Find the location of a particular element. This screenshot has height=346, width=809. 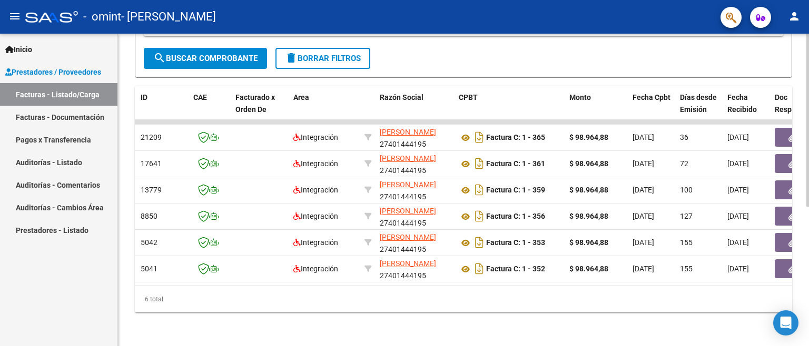

strong: Factura C: 1 - 365 is located at coordinates (515, 138).